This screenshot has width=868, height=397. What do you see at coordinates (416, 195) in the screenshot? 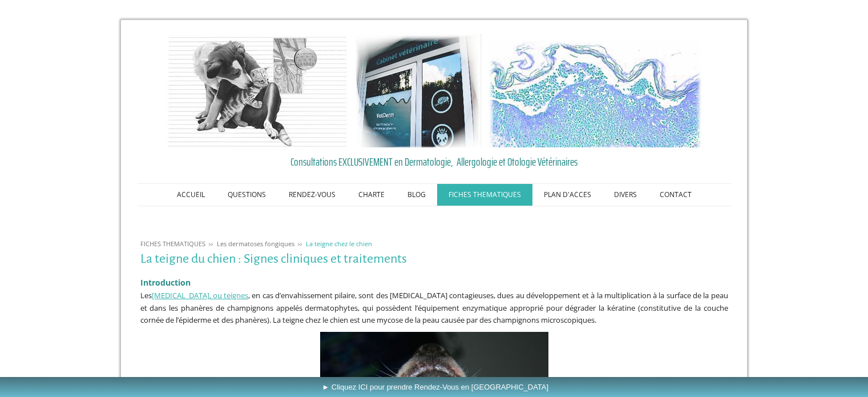
I see `a: BLOG` at bounding box center [416, 195].